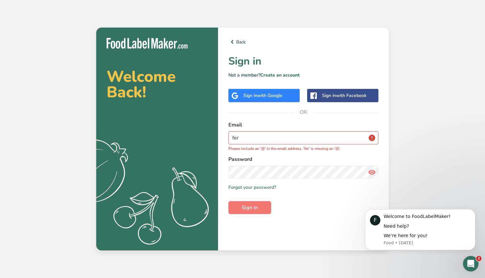 The height and width of the screenshot is (278, 485). I want to click on p: Not a member?, so click(303, 75).